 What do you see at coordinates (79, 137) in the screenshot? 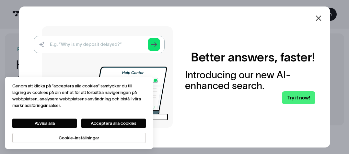
I see `button: Cookie-inställningar` at bounding box center [79, 137].